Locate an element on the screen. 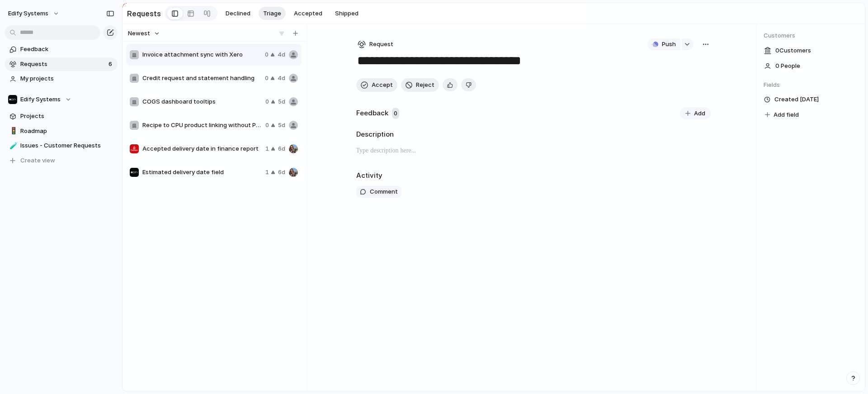 Image resolution: width=868 pixels, height=394 pixels. h2: Requests is located at coordinates (144, 14).